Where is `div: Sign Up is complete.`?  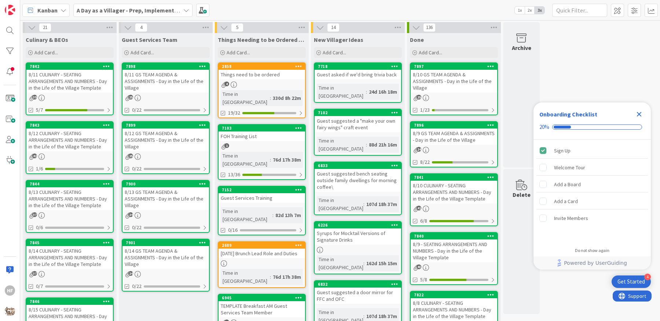 div: Sign Up is complete. is located at coordinates (592, 150).